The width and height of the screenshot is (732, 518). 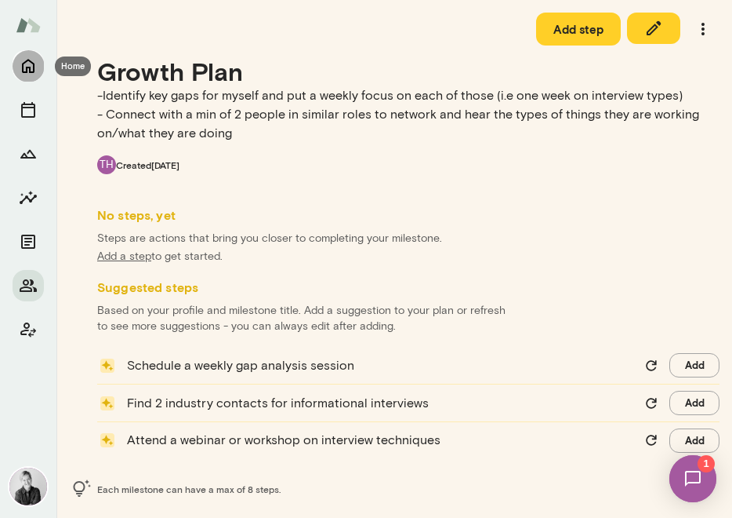 I want to click on div: TH, so click(x=107, y=165).